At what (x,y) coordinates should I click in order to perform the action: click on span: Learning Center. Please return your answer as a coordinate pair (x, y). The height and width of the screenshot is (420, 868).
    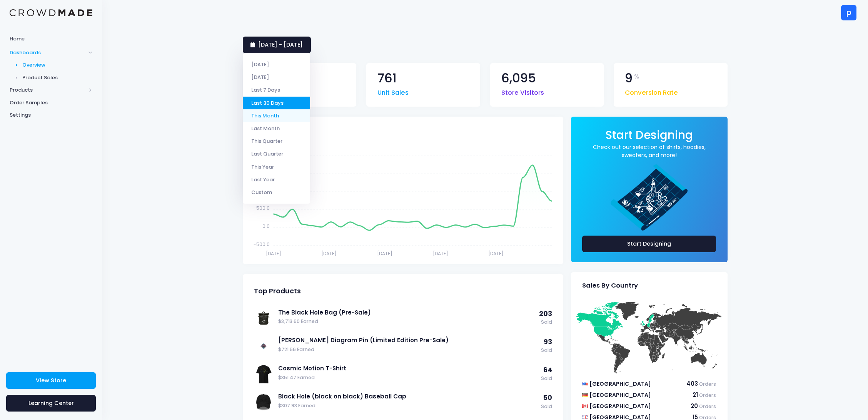
    Looking at the image, I should click on (51, 403).